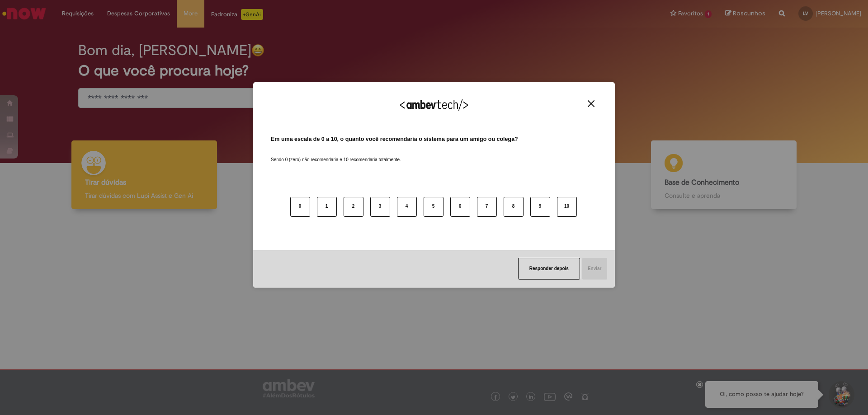  I want to click on button: Responder depois, so click(548, 268).